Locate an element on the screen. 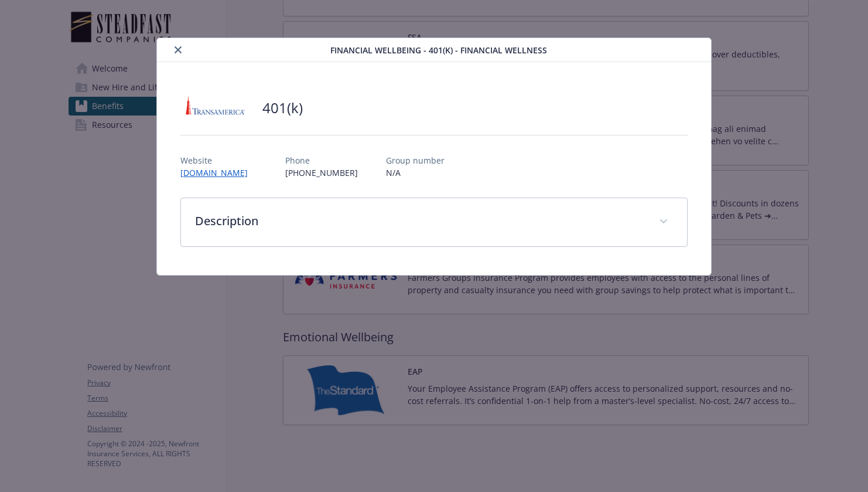  p: Group number is located at coordinates (415, 160).